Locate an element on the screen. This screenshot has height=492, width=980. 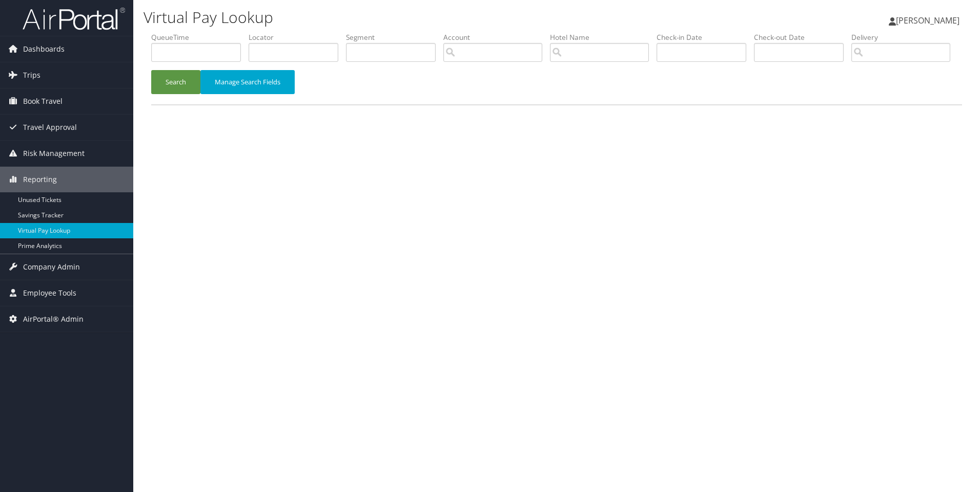
img: airportal-logo.png is located at coordinates (74, 18).